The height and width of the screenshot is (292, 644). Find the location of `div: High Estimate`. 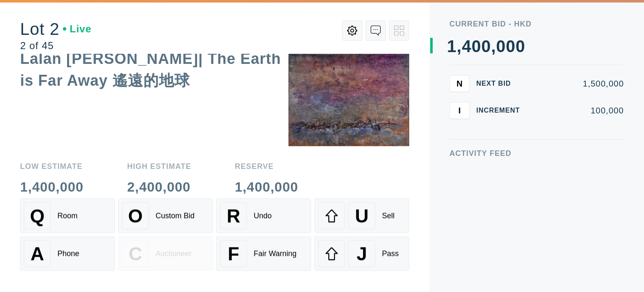

div: High Estimate is located at coordinates (159, 162).